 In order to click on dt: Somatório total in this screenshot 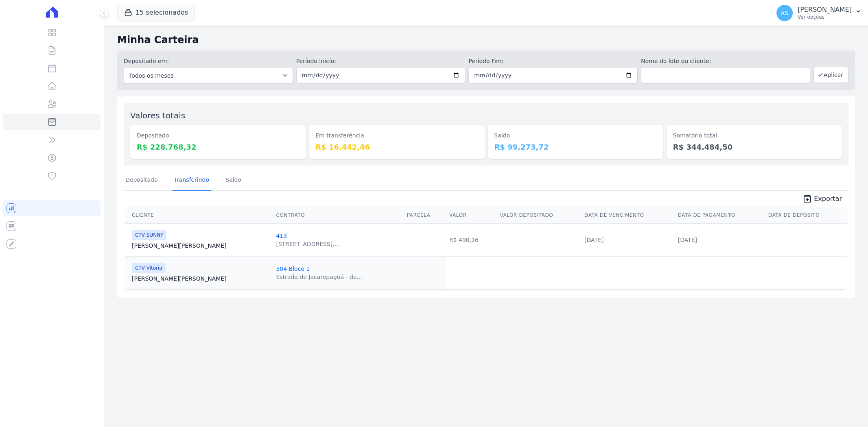, I will do `click(754, 136)`.